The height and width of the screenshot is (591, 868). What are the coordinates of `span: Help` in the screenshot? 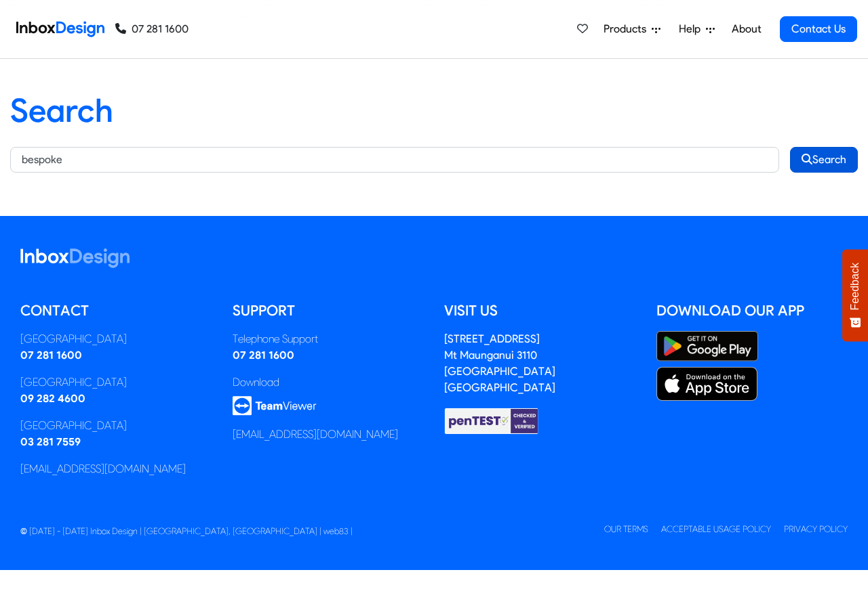 It's located at (692, 29).